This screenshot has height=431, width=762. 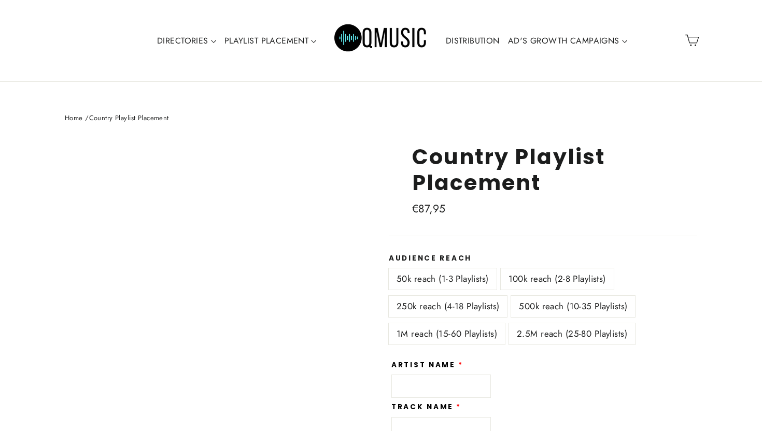 I want to click on label: 1M reach (15-60 Playlists), so click(x=447, y=334).